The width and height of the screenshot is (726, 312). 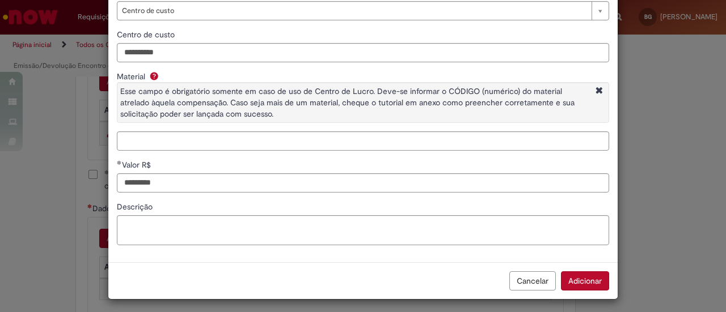 I want to click on input: Material, so click(x=363, y=141).